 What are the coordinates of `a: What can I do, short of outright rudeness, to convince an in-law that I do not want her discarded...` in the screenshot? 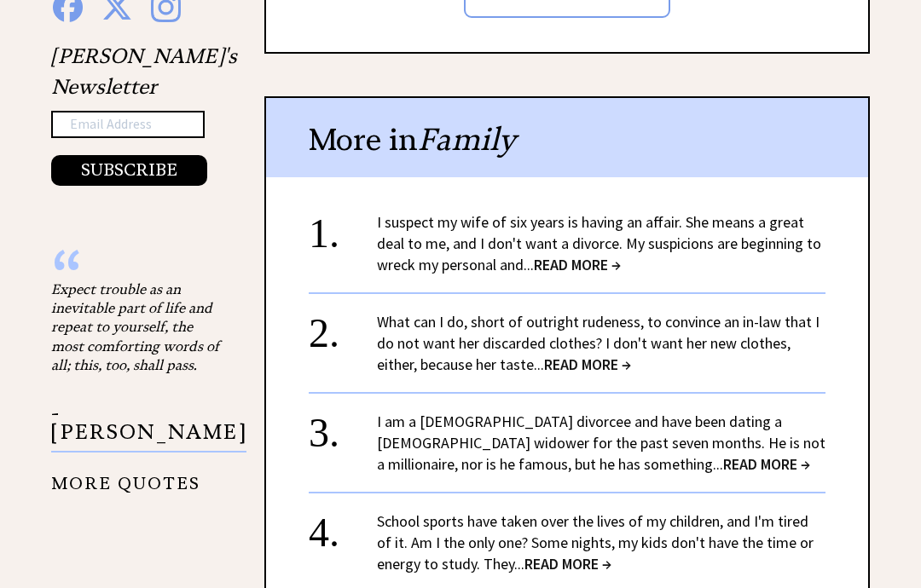 It's located at (597, 342).